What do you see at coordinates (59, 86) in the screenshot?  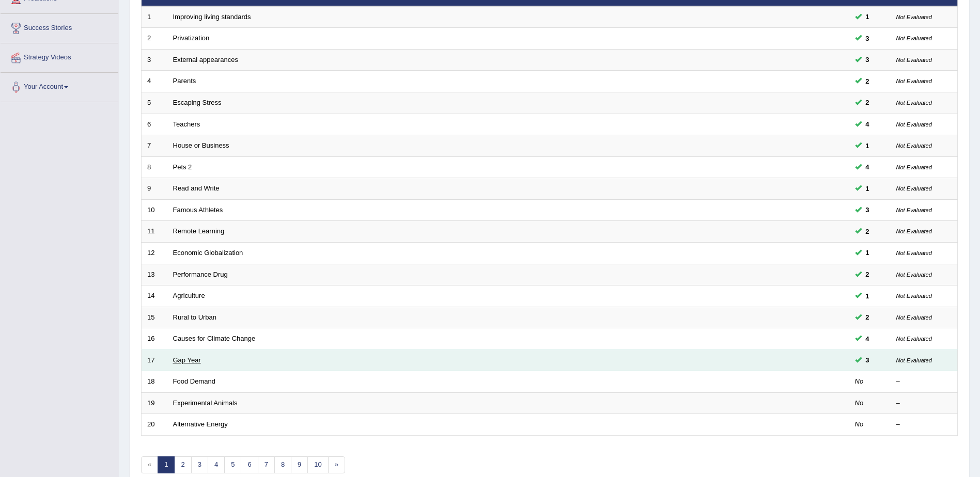 I see `a: Your Account` at bounding box center [59, 86].